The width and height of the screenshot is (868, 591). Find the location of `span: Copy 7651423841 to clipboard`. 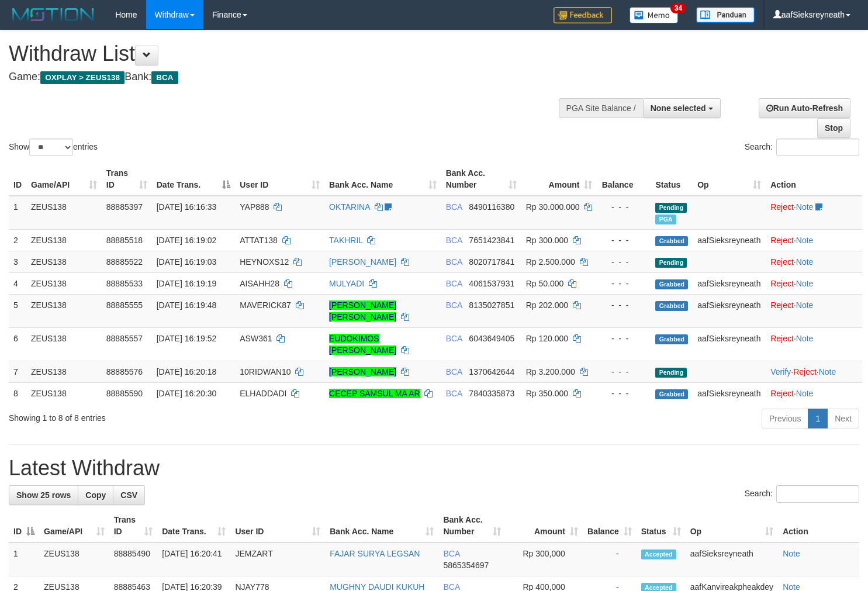

span: Copy 7651423841 to clipboard is located at coordinates (491, 240).